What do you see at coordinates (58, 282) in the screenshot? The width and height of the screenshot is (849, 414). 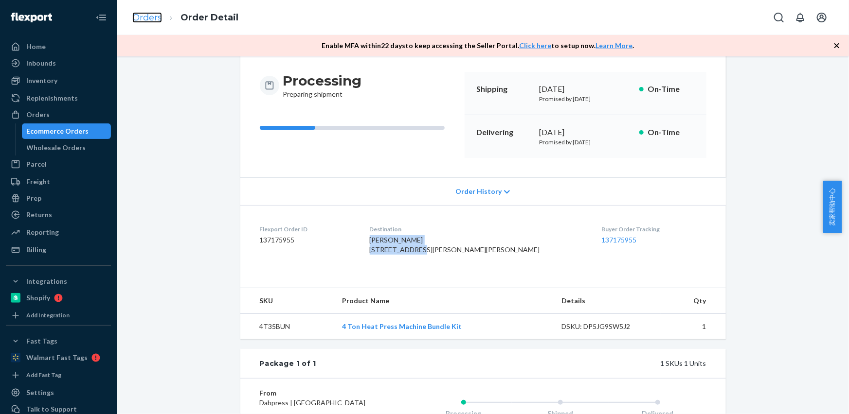 I see `button: Integrations` at bounding box center [58, 282].